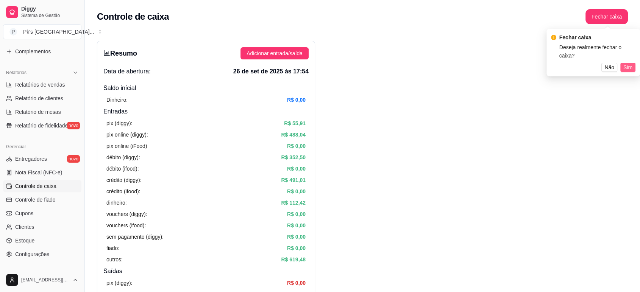 This screenshot has height=292, width=640. Describe the element at coordinates (597, 51) in the screenshot. I see `div: Deseja realmente fechar o caixa?` at that location.